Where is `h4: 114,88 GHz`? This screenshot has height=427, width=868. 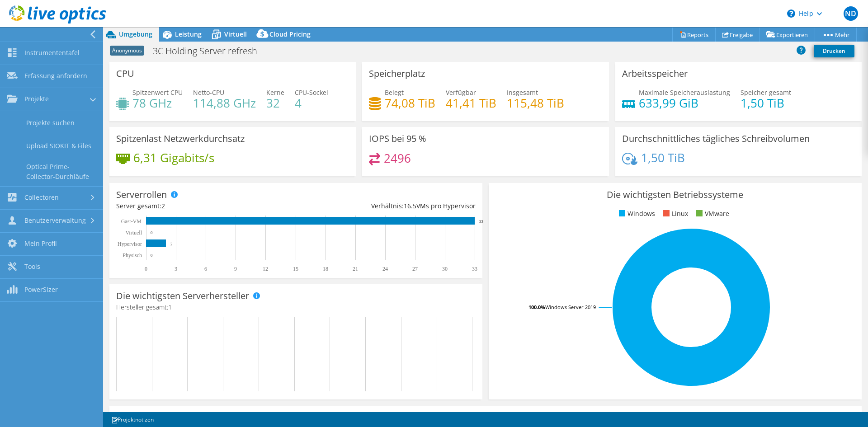
h4: 114,88 GHz is located at coordinates (225, 103).